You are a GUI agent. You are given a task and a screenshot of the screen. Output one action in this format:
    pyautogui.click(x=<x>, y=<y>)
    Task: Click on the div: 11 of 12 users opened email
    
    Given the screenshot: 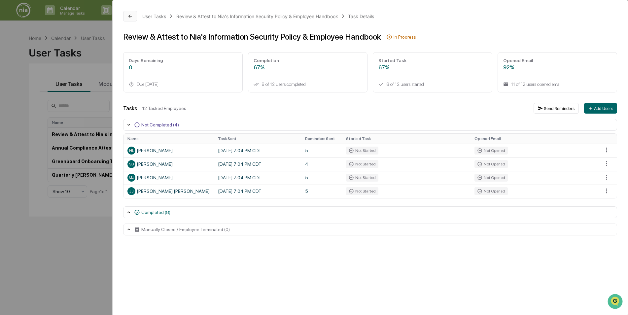 What is the action you would take?
    pyautogui.click(x=557, y=84)
    